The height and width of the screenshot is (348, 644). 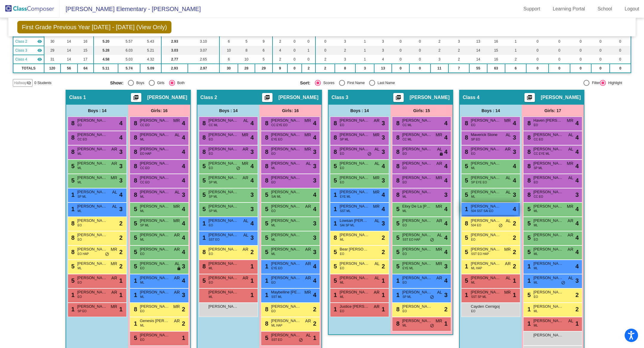 What do you see at coordinates (209, 97) in the screenshot?
I see `span: Class 2` at bounding box center [209, 97].